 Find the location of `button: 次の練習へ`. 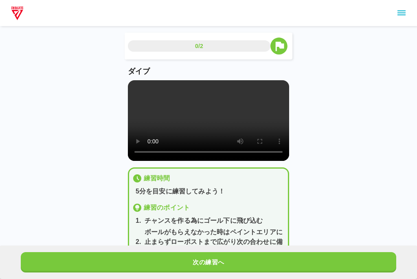

button: 次の練習へ is located at coordinates (209, 263).